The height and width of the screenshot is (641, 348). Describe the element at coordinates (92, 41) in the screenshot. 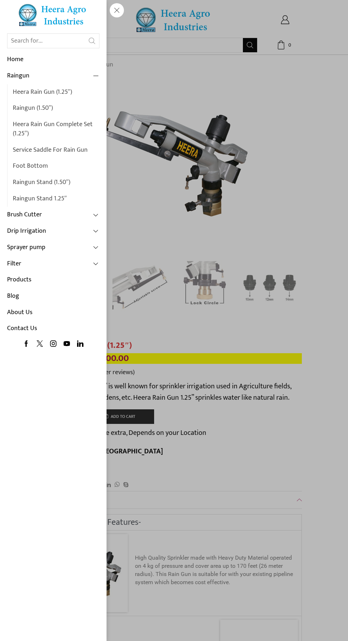

I see `button: Search button` at that location.